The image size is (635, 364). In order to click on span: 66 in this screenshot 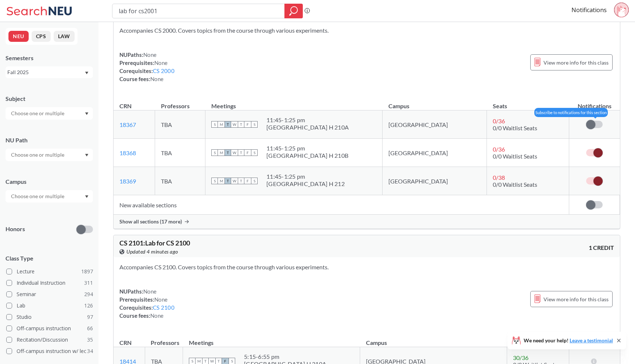, I will do `click(90, 329)`.